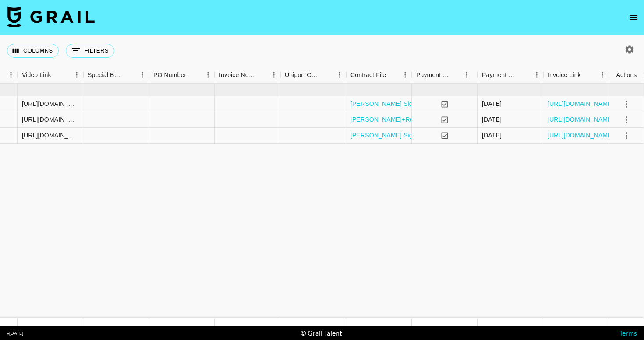 This screenshot has height=340, width=644. What do you see at coordinates (628, 332) in the screenshot?
I see `a: Terms` at bounding box center [628, 332].